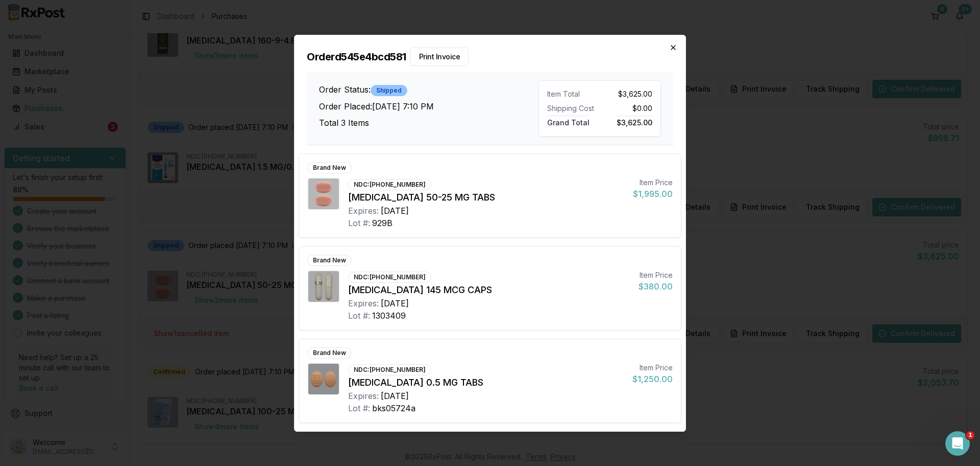 The height and width of the screenshot is (466, 980). What do you see at coordinates (324, 193) in the screenshot?
I see `img: Juluca 50-25 MG TABS` at bounding box center [324, 193].